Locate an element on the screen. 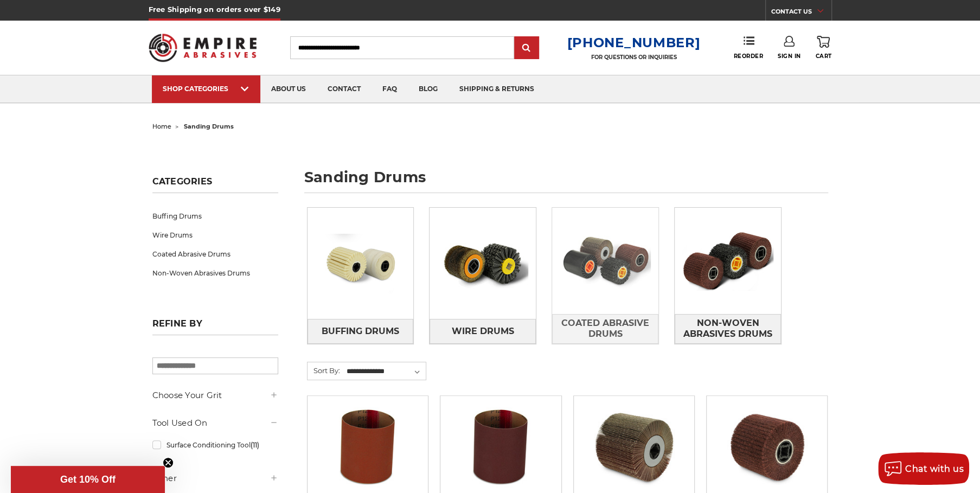 This screenshot has width=980, height=493. button: Chat with us is located at coordinates (924, 469).